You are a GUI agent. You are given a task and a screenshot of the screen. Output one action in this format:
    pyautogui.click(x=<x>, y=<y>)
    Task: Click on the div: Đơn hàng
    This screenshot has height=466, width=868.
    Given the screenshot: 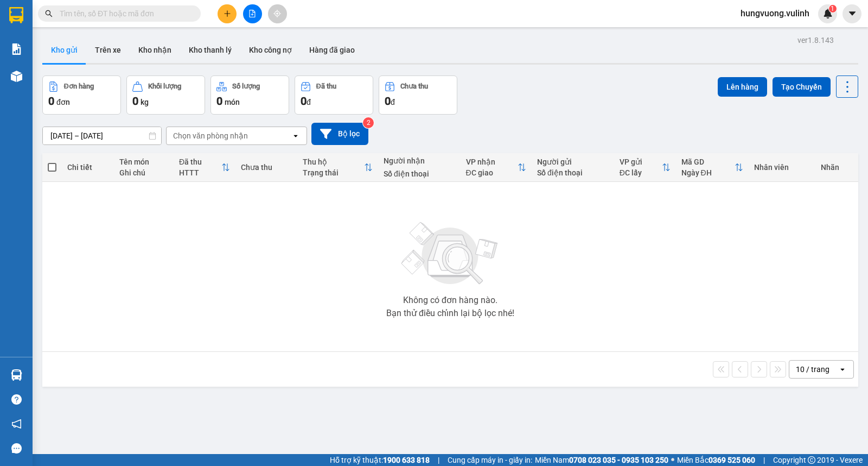 What is the action you would take?
    pyautogui.click(x=78, y=87)
    